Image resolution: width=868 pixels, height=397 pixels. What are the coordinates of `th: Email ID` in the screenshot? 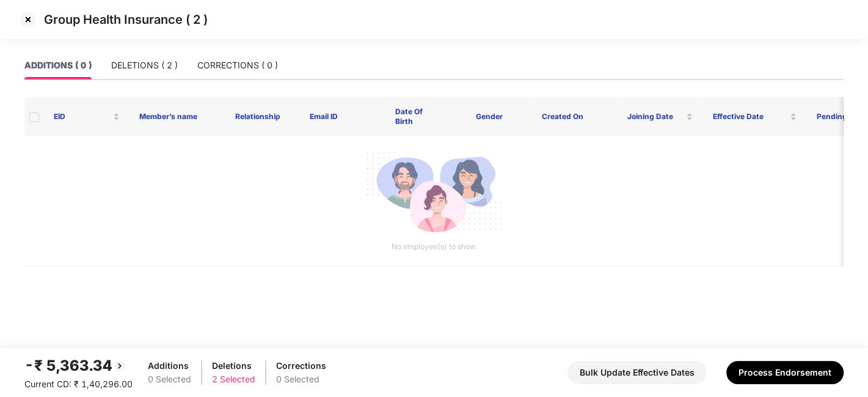 It's located at (342, 117).